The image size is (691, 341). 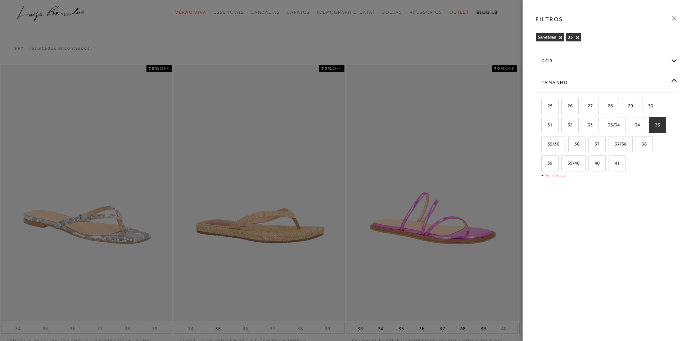 What do you see at coordinates (571, 145) in the screenshot?
I see `input: 36` at bounding box center [571, 145].